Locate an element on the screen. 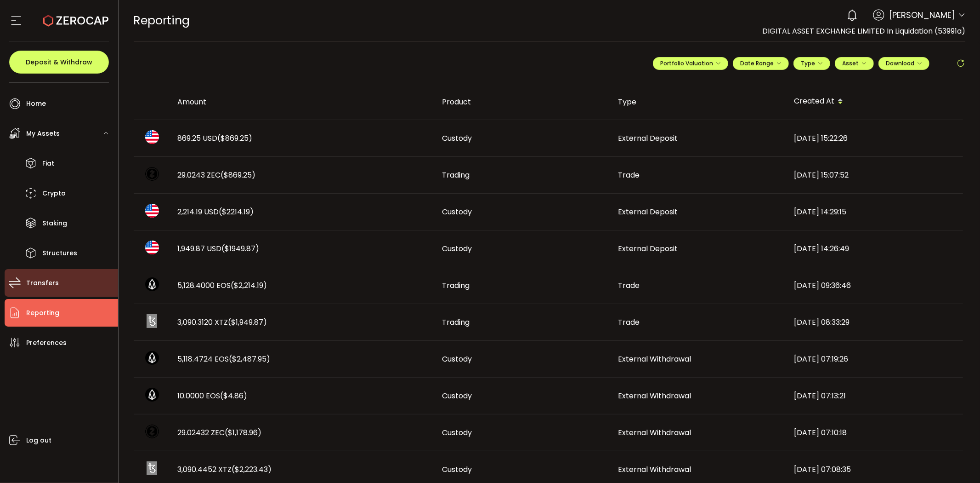 This screenshot has height=483, width=980. span: ($4.86) is located at coordinates (234, 395).